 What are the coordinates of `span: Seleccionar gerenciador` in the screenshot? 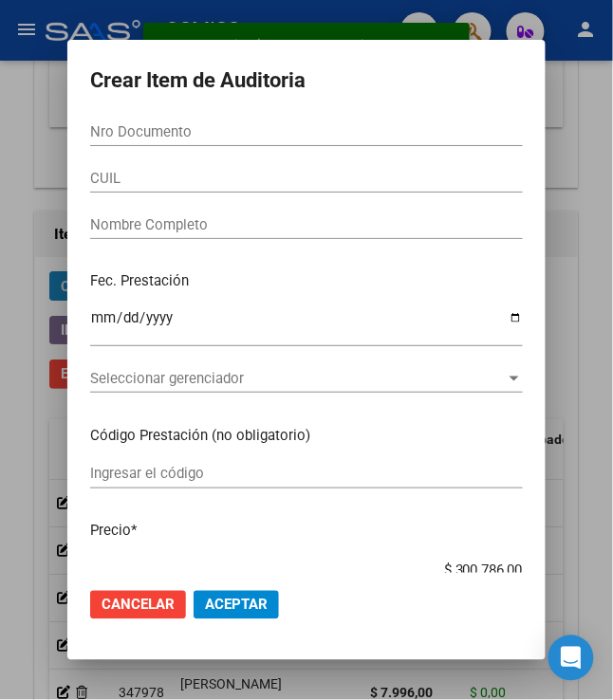 It's located at (298, 378).